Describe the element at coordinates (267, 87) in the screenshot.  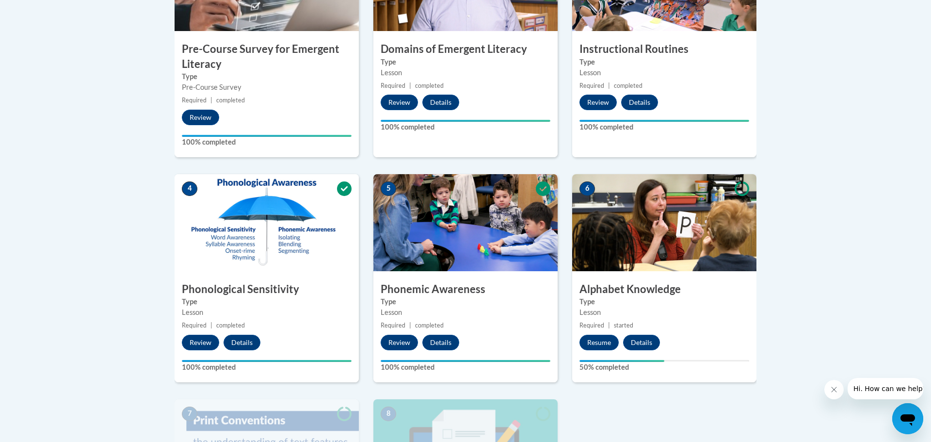
I see `div: Pre-Course Survey` at that location.